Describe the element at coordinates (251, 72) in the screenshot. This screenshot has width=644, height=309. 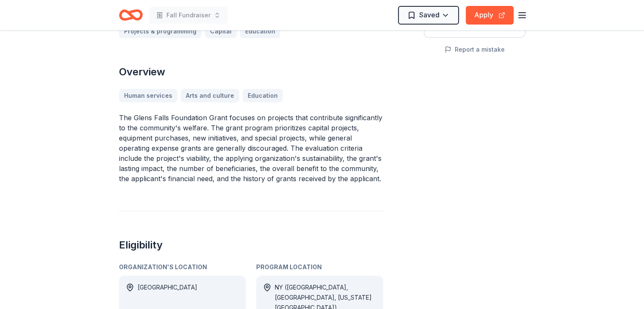
I see `h2: Overview` at that location.